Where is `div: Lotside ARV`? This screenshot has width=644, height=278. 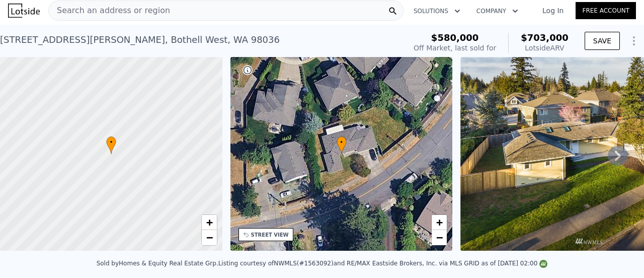
div: Lotside ARV is located at coordinates (544, 48).